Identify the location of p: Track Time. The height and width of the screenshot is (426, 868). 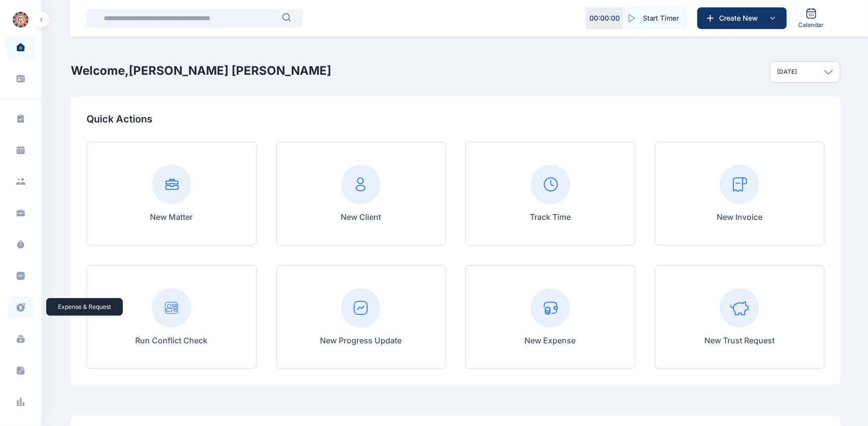
(550, 217).